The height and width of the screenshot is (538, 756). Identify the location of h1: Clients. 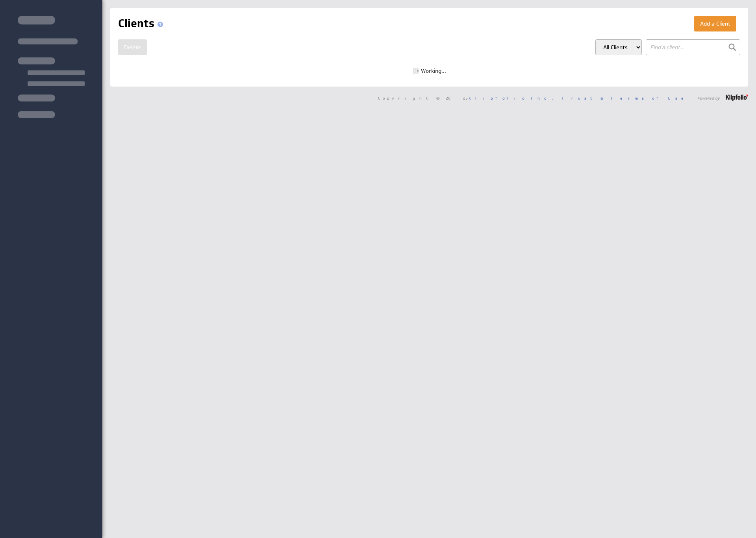
(142, 24).